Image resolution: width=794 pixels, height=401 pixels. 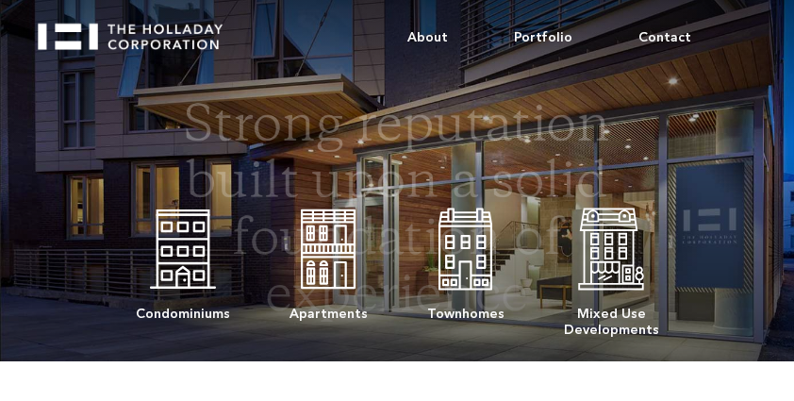 I want to click on a: home, so click(x=139, y=29).